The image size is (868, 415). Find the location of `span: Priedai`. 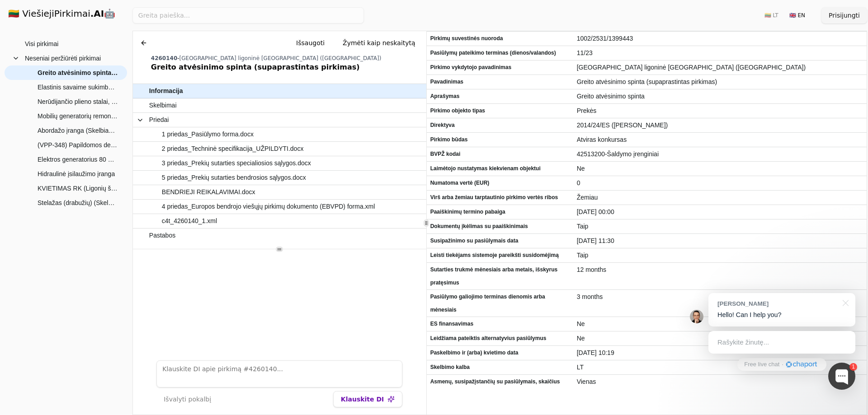

span: Priedai is located at coordinates (159, 120).